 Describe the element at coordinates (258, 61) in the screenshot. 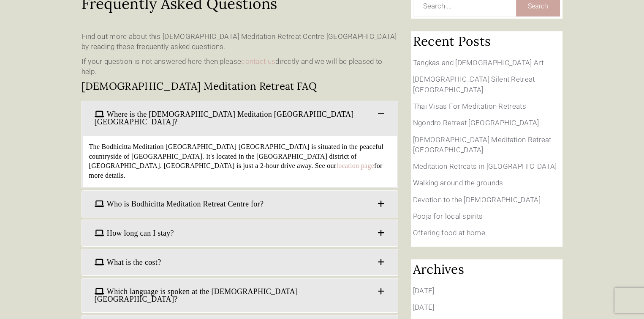

I see `a: contact us` at that location.